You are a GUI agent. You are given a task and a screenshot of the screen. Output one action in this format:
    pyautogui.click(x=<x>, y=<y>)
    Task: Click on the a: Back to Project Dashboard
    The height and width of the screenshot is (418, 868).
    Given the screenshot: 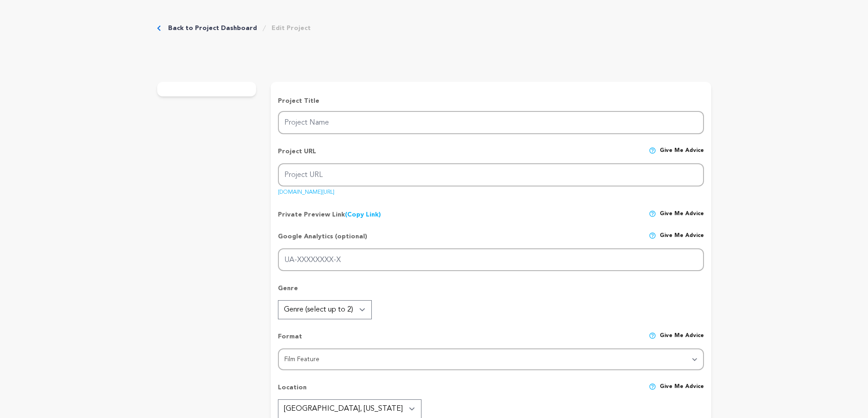 What is the action you would take?
    pyautogui.click(x=212, y=28)
    